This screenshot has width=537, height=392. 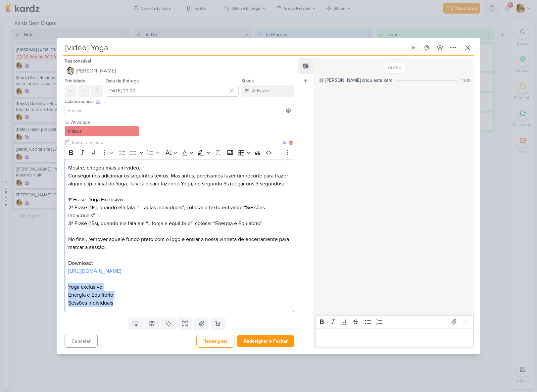 What do you see at coordinates (179, 243) in the screenshot?
I see `p: No final, remover aquele fundo preto com o logo e entrar a nossa vinheta de encerramente para mar...` at bounding box center [179, 243].